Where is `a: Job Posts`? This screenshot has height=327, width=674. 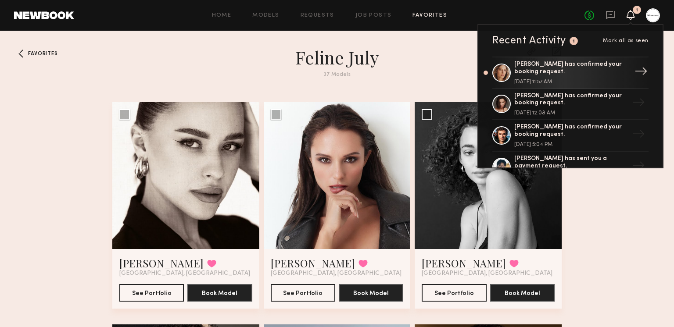
a: Job Posts is located at coordinates (373, 15).